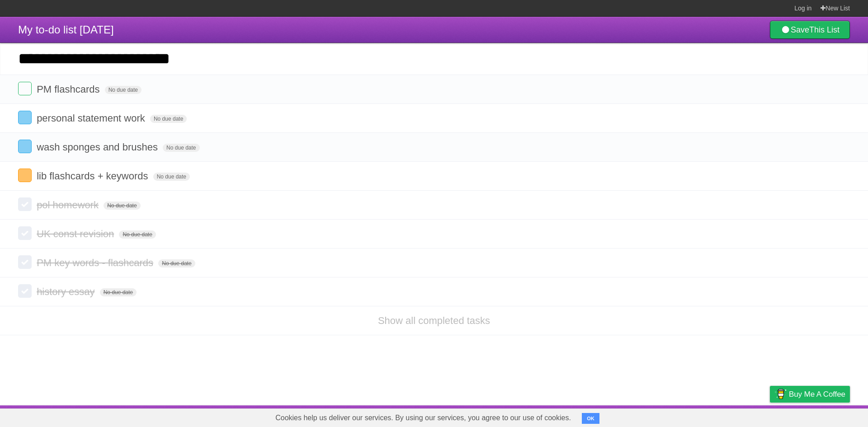  I want to click on a: Buy me a coffee, so click(810, 394).